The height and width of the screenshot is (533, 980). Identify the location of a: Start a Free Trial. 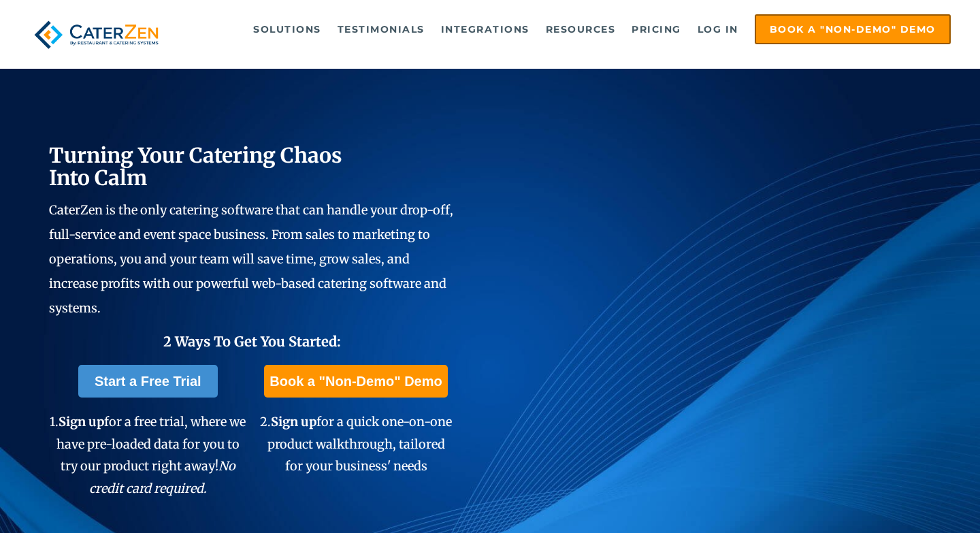
(148, 381).